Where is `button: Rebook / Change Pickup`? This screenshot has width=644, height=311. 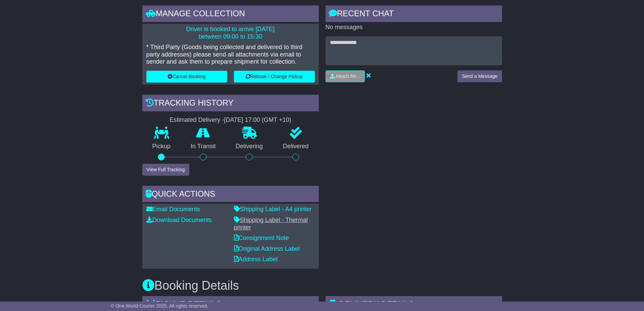
button: Rebook / Change Pickup is located at coordinates (274, 77).